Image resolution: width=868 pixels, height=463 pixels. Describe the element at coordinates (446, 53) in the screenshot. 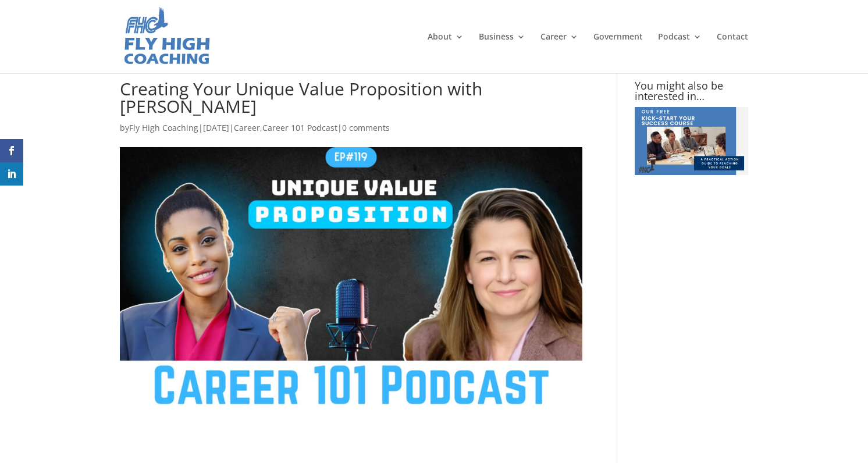

I see `a: About` at that location.